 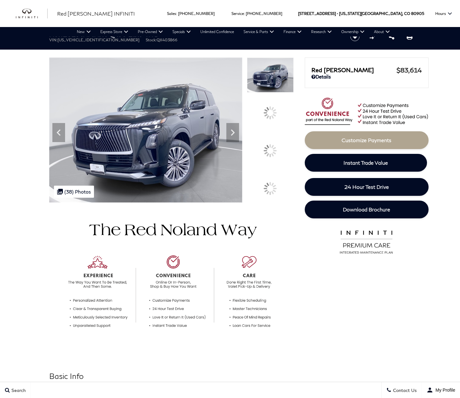 I want to click on a: Service & Parts, so click(x=259, y=32).